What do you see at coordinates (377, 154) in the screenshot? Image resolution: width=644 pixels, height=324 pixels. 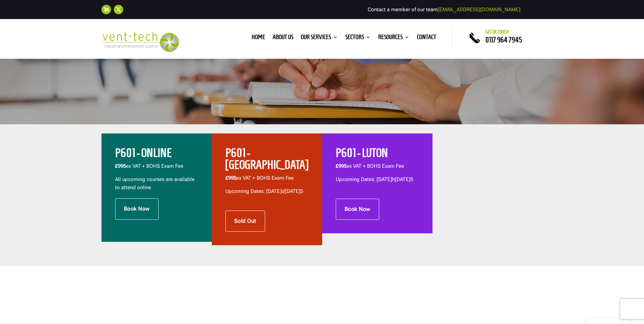 I see `h2: P601 - LUTON` at bounding box center [377, 154].